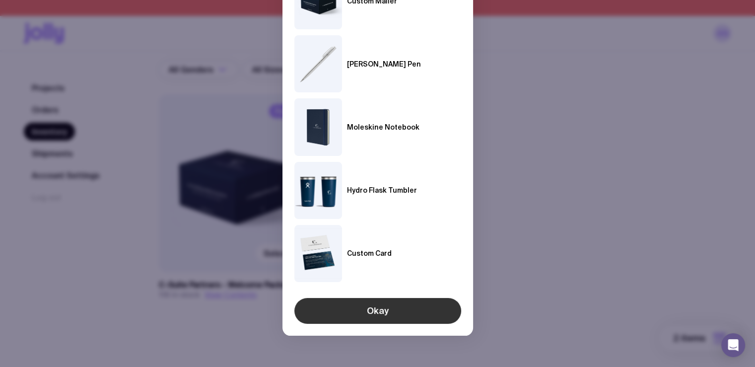 This screenshot has height=367, width=755. What do you see at coordinates (733, 345) in the screenshot?
I see `div: Open Intercom Messenger` at bounding box center [733, 345].